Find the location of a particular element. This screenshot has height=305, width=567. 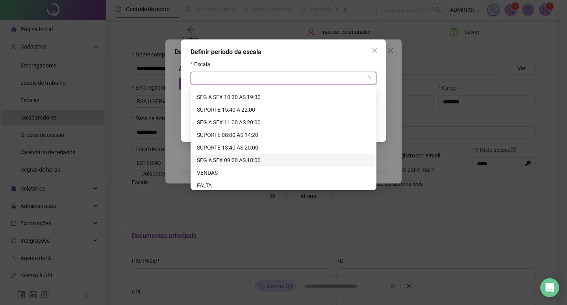

label: Escala is located at coordinates (203, 64).